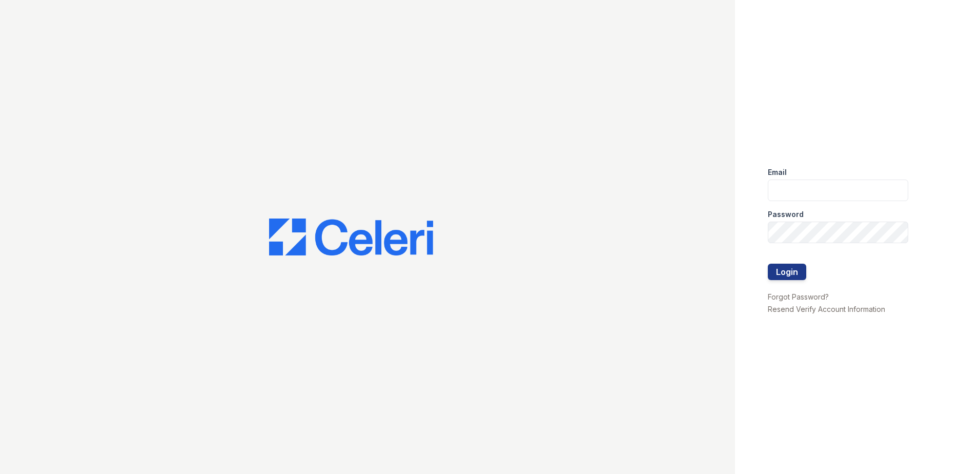 The height and width of the screenshot is (474, 980). Describe the element at coordinates (786, 272) in the screenshot. I see `button: Login` at that location.